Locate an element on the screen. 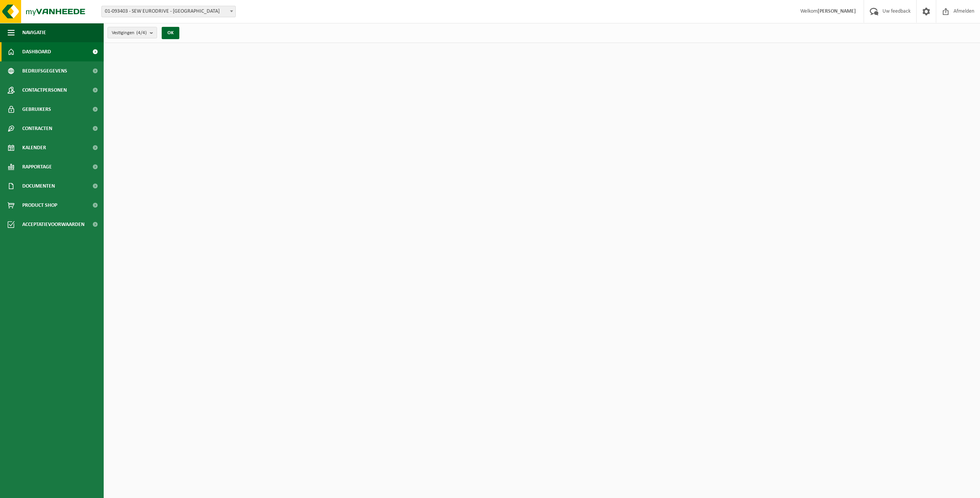 The width and height of the screenshot is (980, 498). span: 01-093403 - SEW EURODRIVE - HEVERLEE is located at coordinates (169, 12).